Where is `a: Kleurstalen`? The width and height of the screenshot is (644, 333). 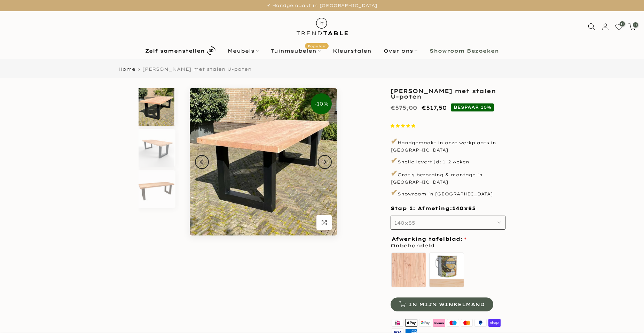
a: Kleurstalen is located at coordinates (352, 51).